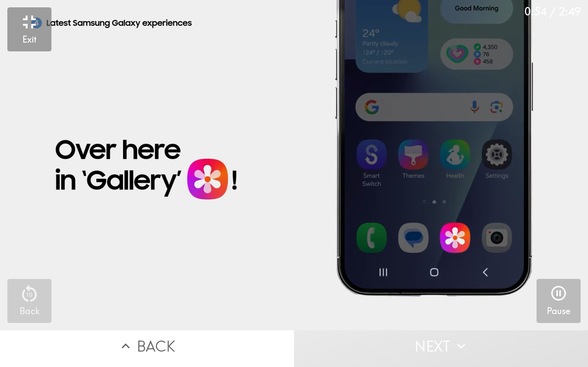  I want to click on button: Exit, so click(29, 29).